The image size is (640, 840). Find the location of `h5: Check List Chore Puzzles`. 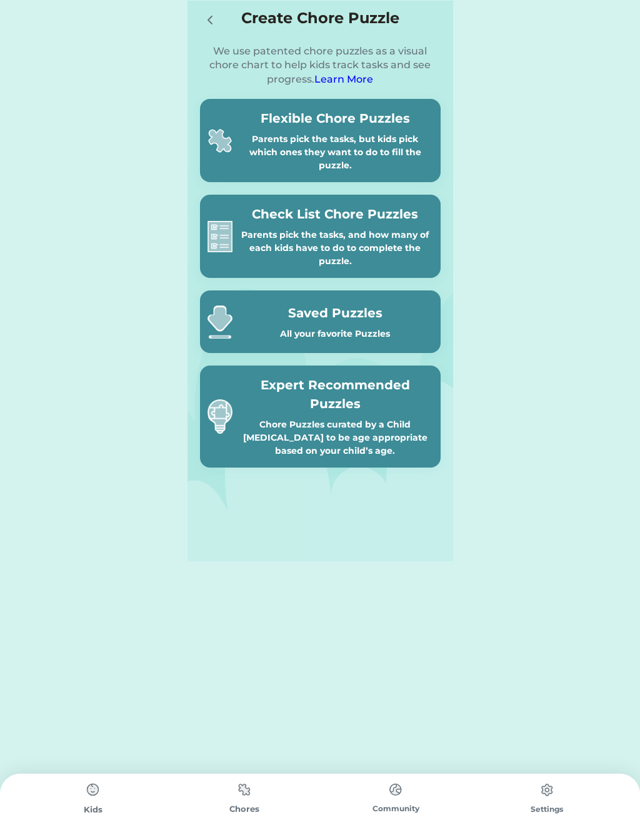

h5: Check List Chore Puzzles is located at coordinates (335, 214).